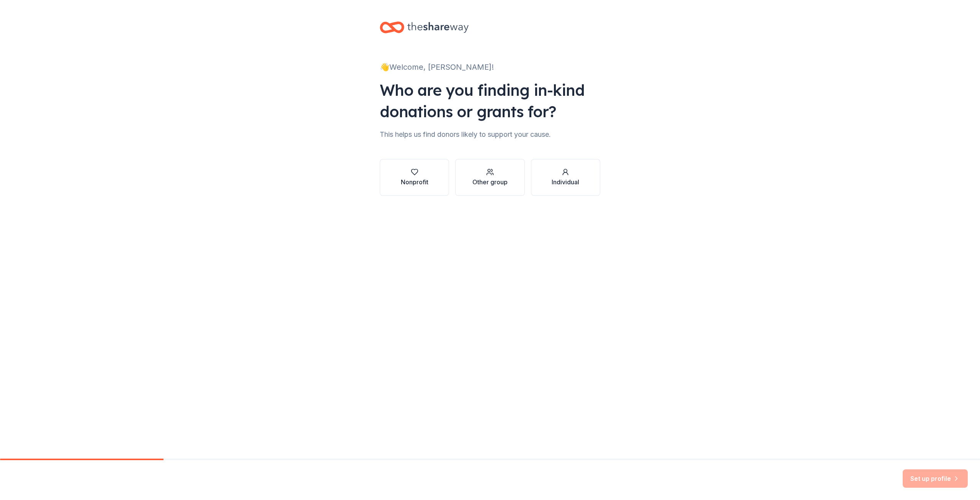 Image resolution: width=980 pixels, height=500 pixels. What do you see at coordinates (415, 182) in the screenshot?
I see `div: Nonprofit` at bounding box center [415, 182].